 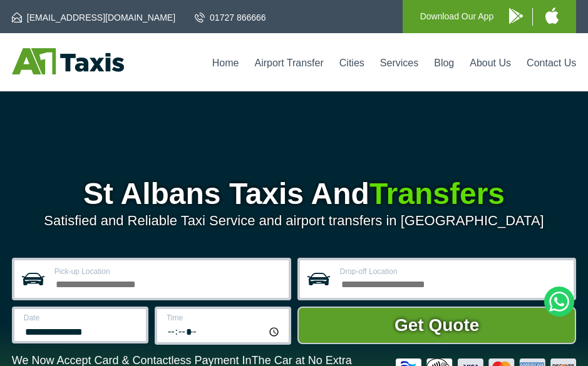 I want to click on a: Airport Transfer, so click(x=289, y=62).